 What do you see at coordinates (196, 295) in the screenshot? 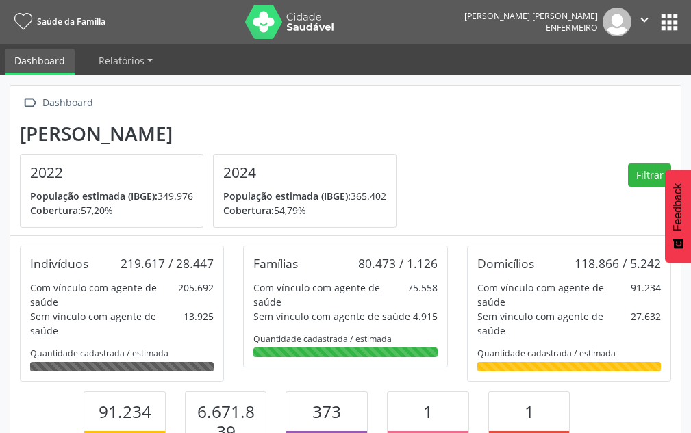
I see `div: 205.692` at bounding box center [196, 295].